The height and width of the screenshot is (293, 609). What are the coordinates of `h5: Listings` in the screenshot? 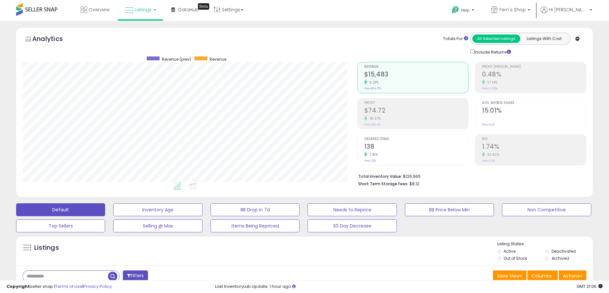 It's located at (46, 248).